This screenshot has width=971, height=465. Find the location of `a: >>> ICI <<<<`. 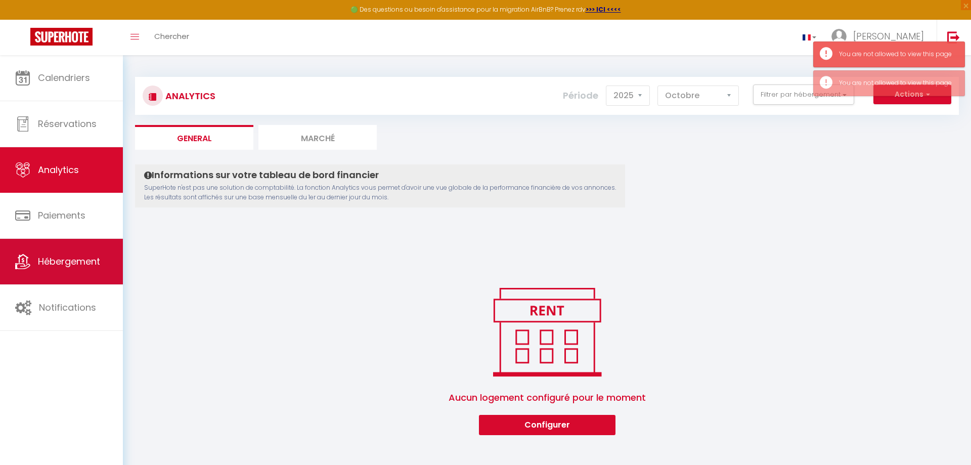

a: >>> ICI <<<< is located at coordinates (604, 9).